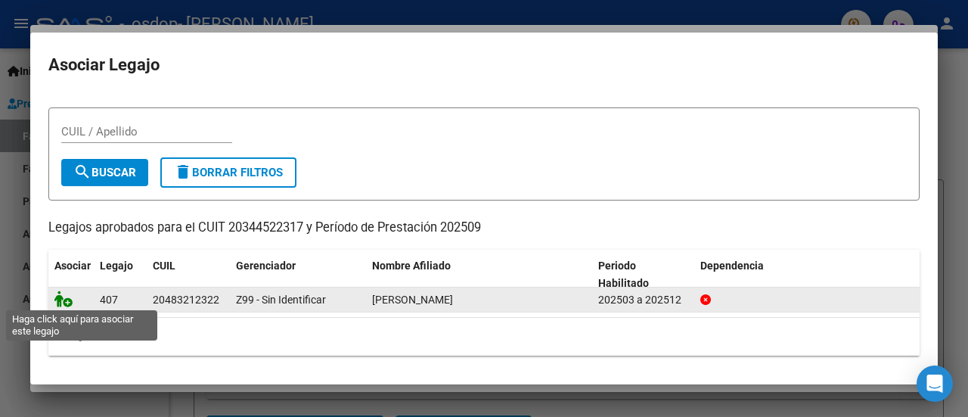  Describe the element at coordinates (732, 265) in the screenshot. I see `span: Dependencia` at that location.